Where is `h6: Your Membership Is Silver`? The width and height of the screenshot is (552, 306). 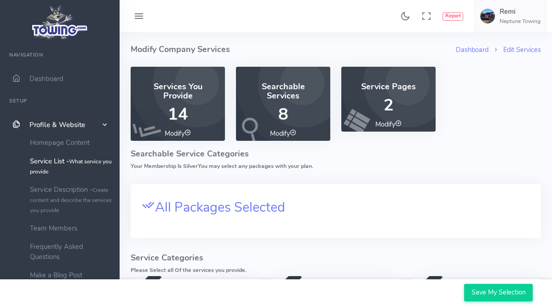
h6: Your Membership Is Silver is located at coordinates (336, 166).